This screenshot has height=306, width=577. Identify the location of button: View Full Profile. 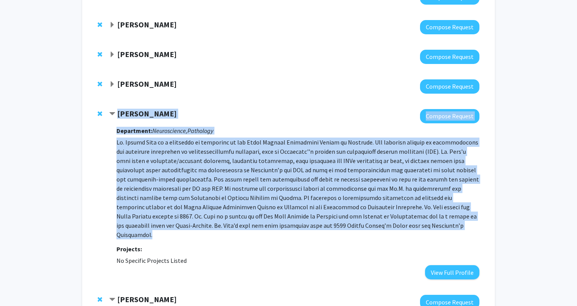
(452, 272).